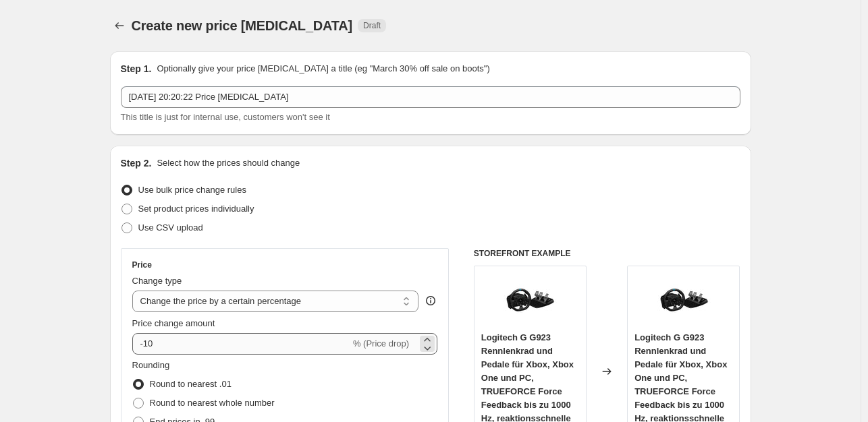  I want to click on input: -15, so click(241, 344).